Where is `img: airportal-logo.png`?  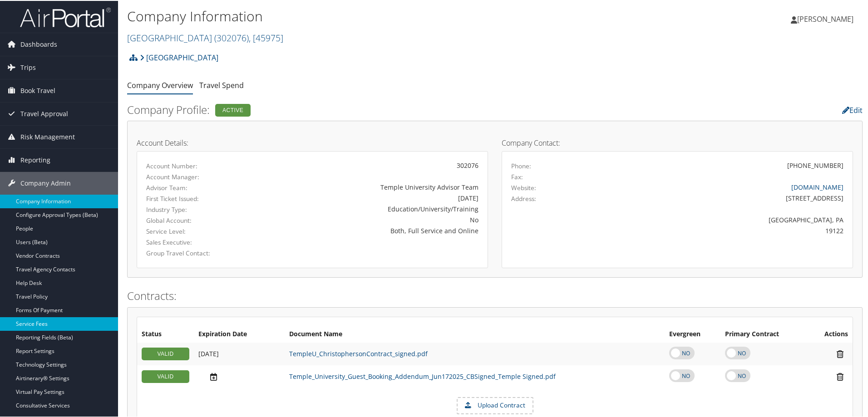 img: airportal-logo.png is located at coordinates (65, 16).